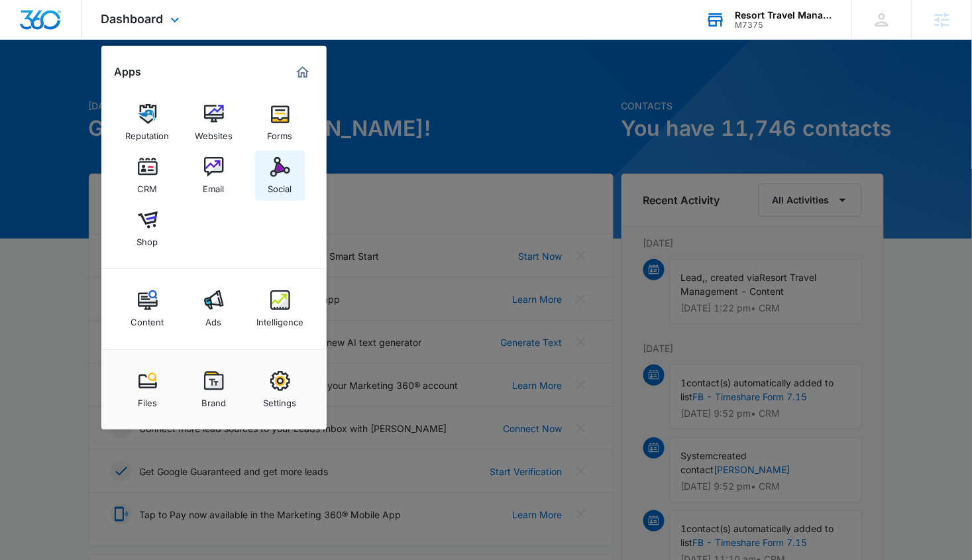 This screenshot has width=972, height=560. Describe the element at coordinates (148, 318) in the screenshot. I see `div: Content` at that location.